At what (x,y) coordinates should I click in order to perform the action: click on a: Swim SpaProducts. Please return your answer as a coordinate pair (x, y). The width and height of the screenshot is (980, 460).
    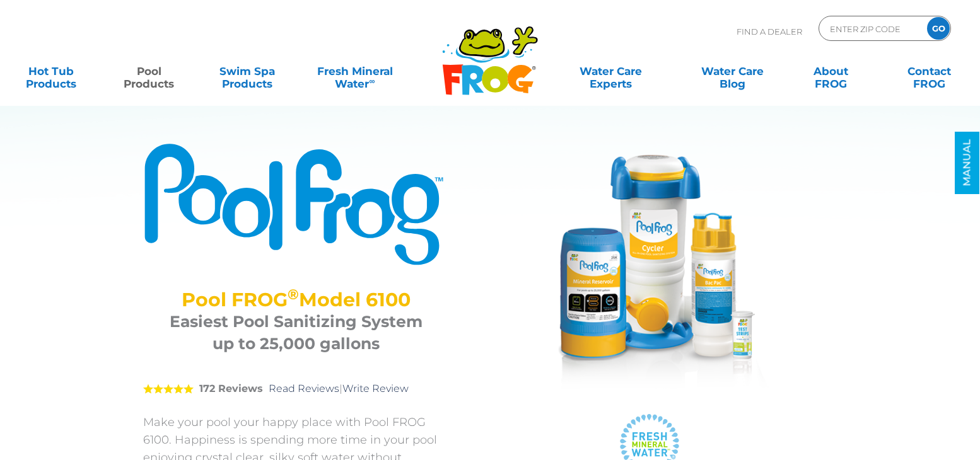
    Looking at the image, I should click on (247, 71).